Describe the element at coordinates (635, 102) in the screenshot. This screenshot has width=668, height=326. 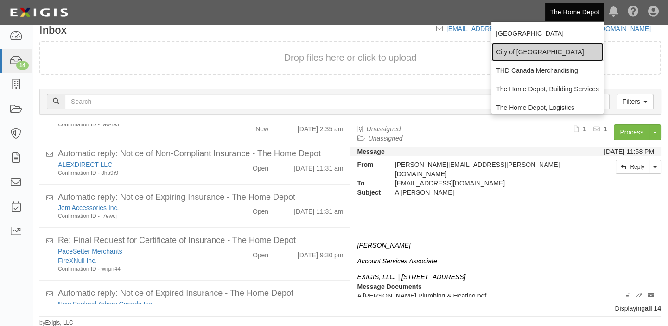
I see `a: Filters` at that location.